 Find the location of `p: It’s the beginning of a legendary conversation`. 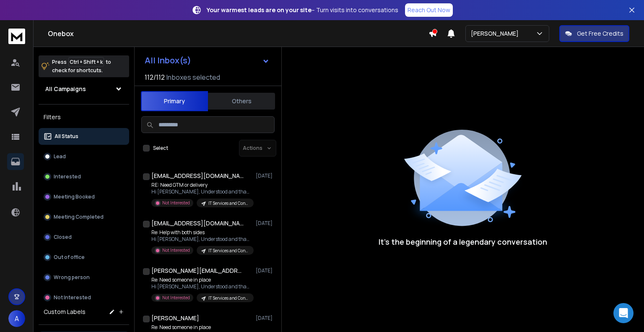

p: It’s the beginning of a legendary conversation is located at coordinates (463, 241).